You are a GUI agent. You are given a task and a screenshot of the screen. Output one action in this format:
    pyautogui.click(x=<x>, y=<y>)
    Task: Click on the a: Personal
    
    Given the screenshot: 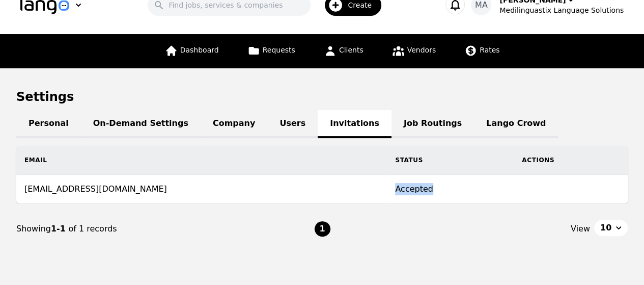 What is the action you would take?
    pyautogui.click(x=48, y=124)
    